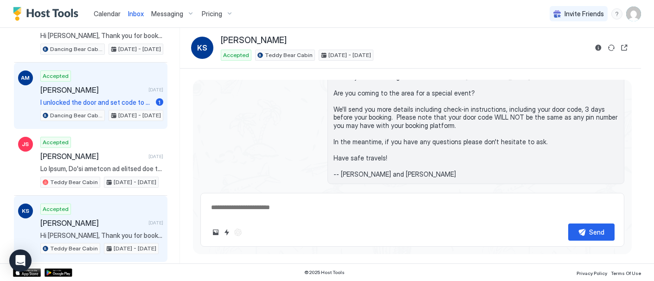  I want to click on a: Inbox, so click(136, 13).